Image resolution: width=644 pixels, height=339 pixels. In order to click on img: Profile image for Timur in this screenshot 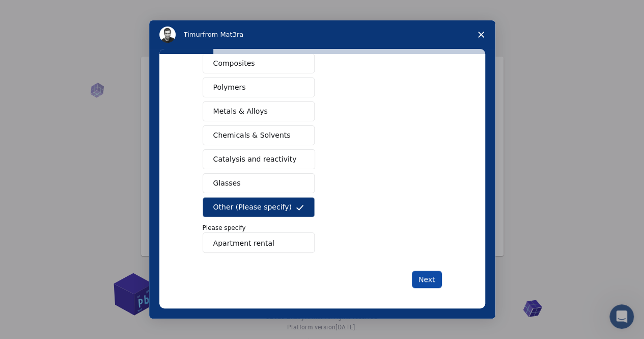, I will do `click(168, 34)`.